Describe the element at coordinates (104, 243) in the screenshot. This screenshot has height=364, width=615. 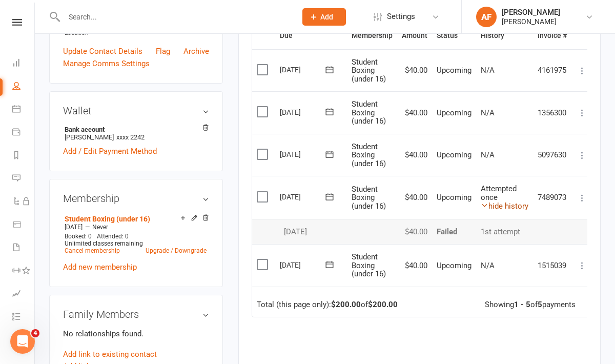
I see `span: Unlimited classes remaining` at that location.